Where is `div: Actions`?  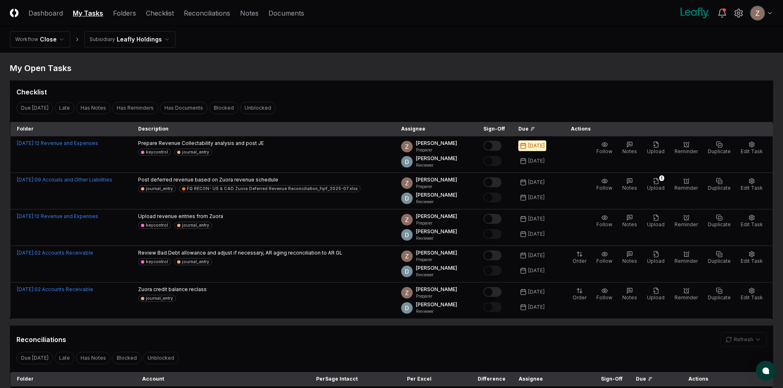
div: Actions is located at coordinates (724, 379).